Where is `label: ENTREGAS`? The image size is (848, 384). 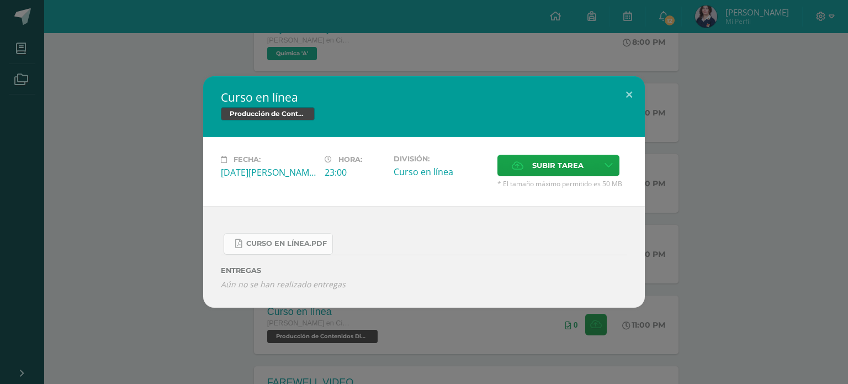
label: ENTREGAS is located at coordinates (424, 270).